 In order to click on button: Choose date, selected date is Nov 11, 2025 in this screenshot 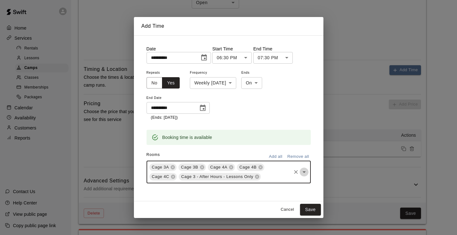, I will do `click(204, 58)`.